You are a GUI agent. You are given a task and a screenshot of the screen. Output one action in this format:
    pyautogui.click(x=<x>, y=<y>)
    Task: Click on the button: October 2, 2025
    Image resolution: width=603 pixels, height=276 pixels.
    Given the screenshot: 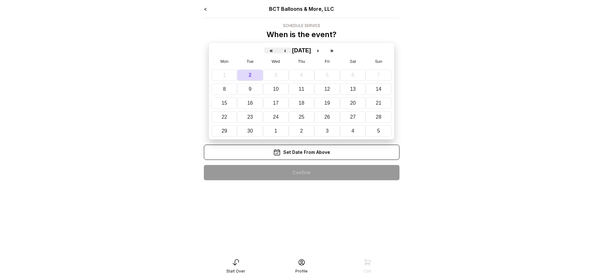 What is the action you would take?
    pyautogui.click(x=301, y=131)
    